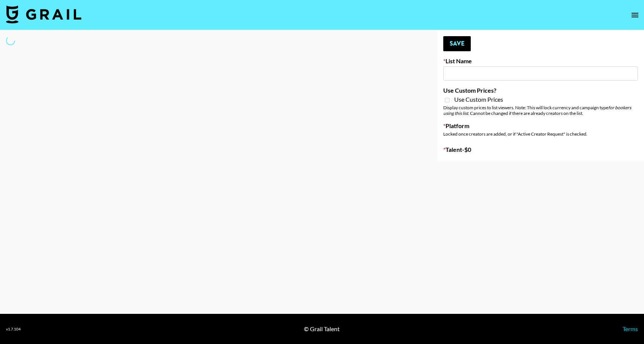 This screenshot has height=344, width=644. I want to click on img: Grail Talent, so click(44, 14).